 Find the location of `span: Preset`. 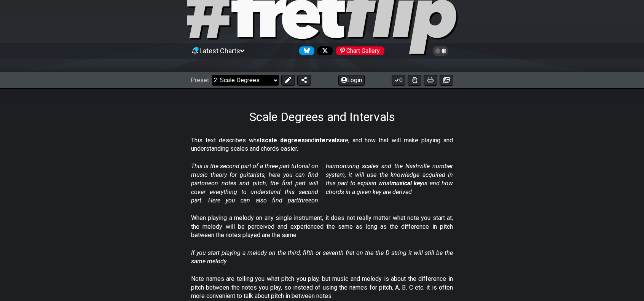

span: Preset is located at coordinates (200, 80).